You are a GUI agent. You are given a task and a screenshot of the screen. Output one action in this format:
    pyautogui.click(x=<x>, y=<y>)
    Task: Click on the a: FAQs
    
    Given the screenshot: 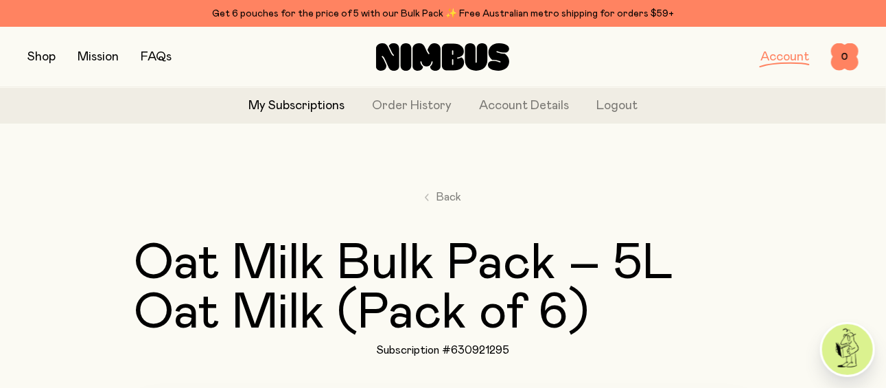 What is the action you would take?
    pyautogui.click(x=156, y=57)
    